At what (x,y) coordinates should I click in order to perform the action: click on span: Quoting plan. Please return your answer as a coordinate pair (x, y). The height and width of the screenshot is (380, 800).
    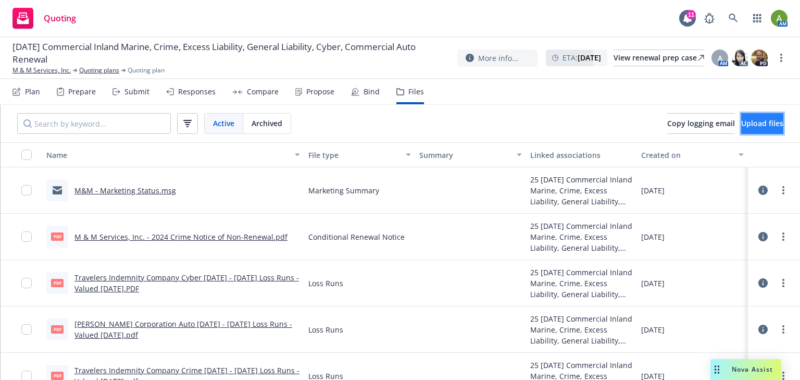
    Looking at the image, I should click on (146, 70).